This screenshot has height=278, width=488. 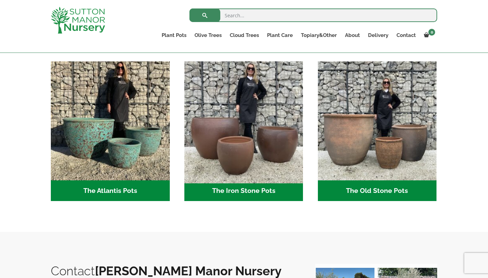 I want to click on a: Olive Trees, so click(x=208, y=35).